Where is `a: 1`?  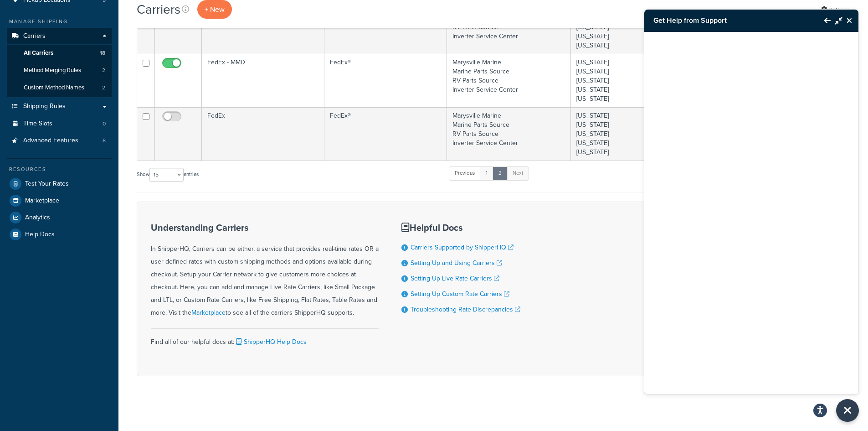 a: 1 is located at coordinates (487, 173).